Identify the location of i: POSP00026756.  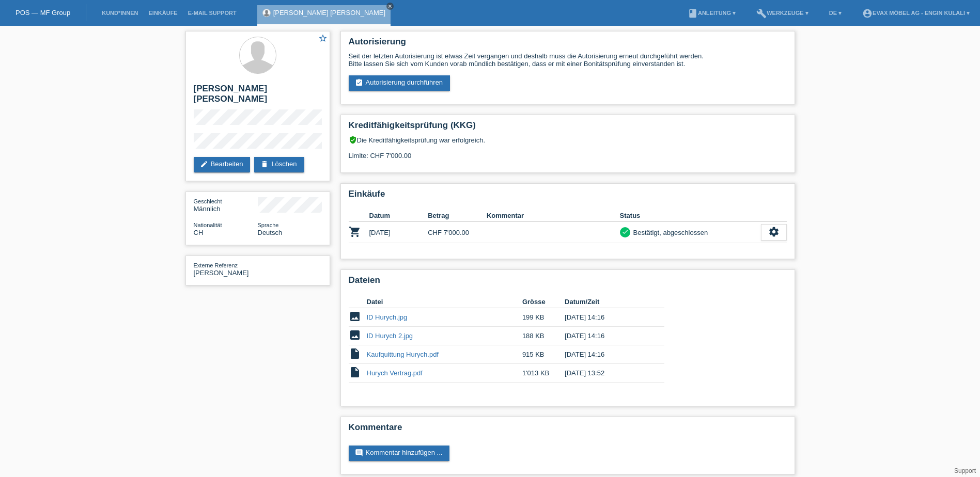
(355, 231).